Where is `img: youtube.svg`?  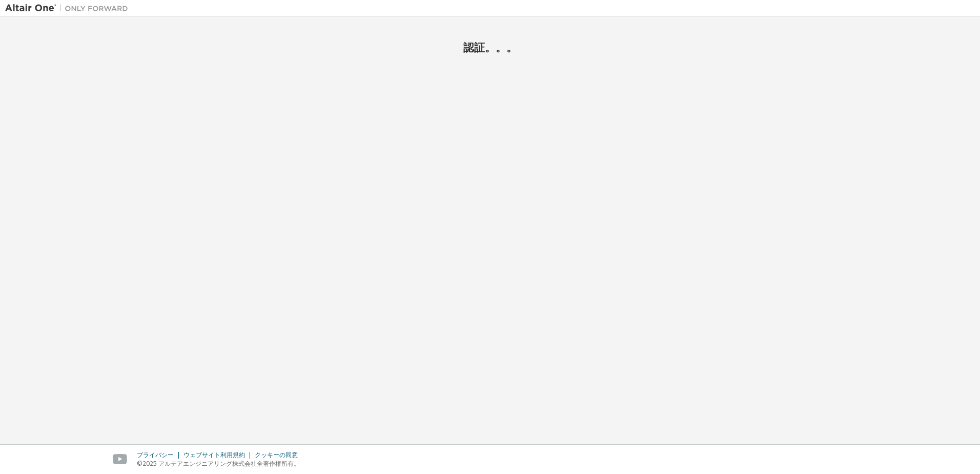 img: youtube.svg is located at coordinates (120, 459).